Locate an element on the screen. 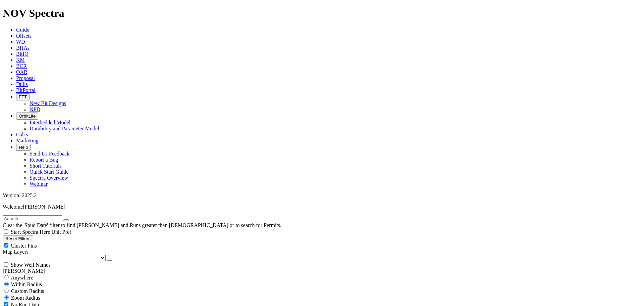 The height and width of the screenshot is (306, 644). a: Offsets is located at coordinates (24, 36).